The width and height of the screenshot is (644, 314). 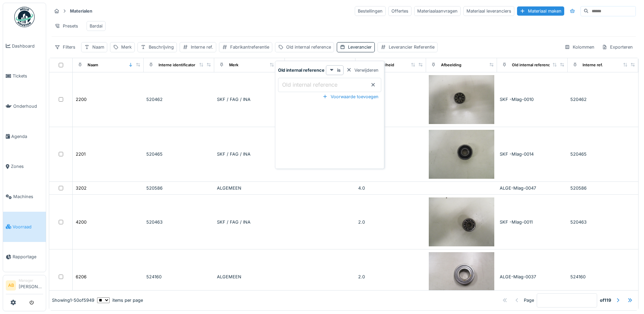 I want to click on strong: Old internal reference, so click(x=301, y=70).